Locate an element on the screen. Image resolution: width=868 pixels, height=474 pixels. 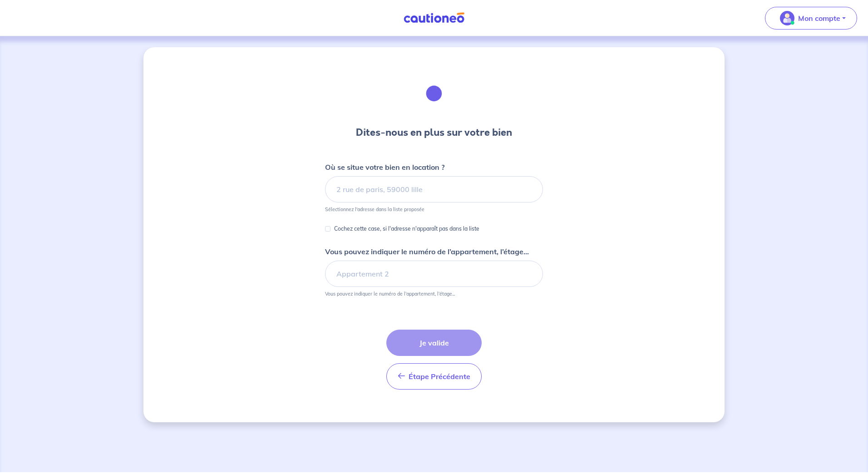
p: Mon compte is located at coordinates (819, 18).